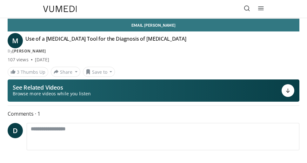  I want to click on span: 3, so click(18, 72).